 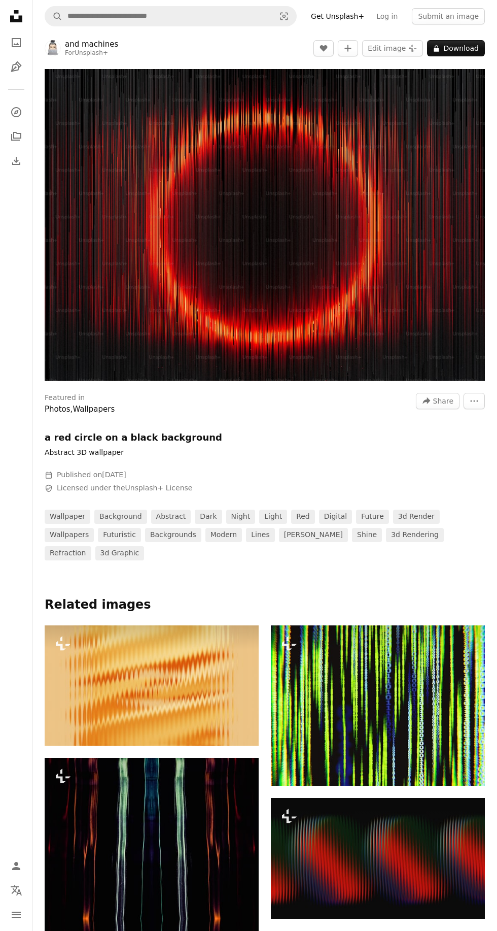 I want to click on a: Log in, so click(x=387, y=16).